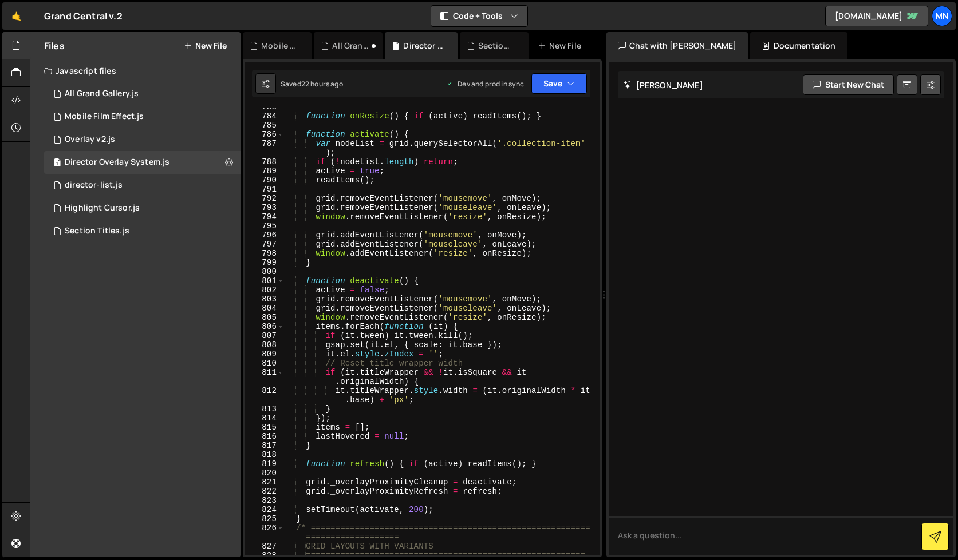 The image size is (958, 560). Describe the element at coordinates (798, 46) in the screenshot. I see `div: Documentation` at that location.